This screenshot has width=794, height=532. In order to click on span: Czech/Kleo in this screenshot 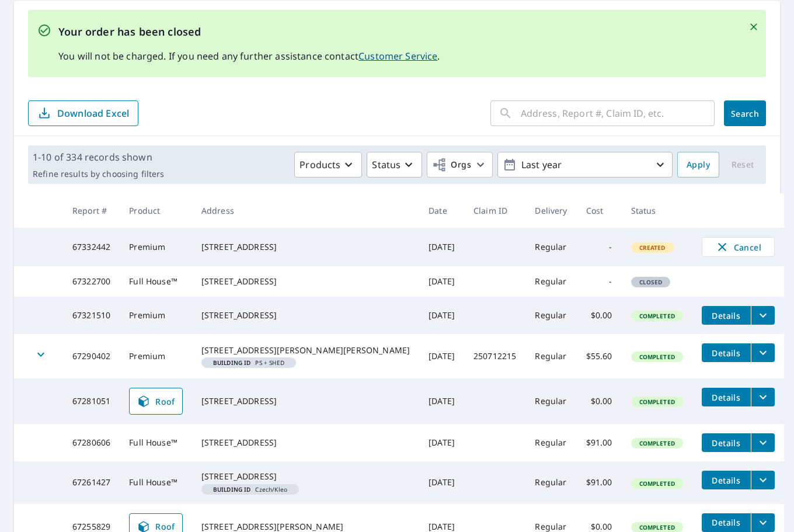, I will do `click(250, 490)`.